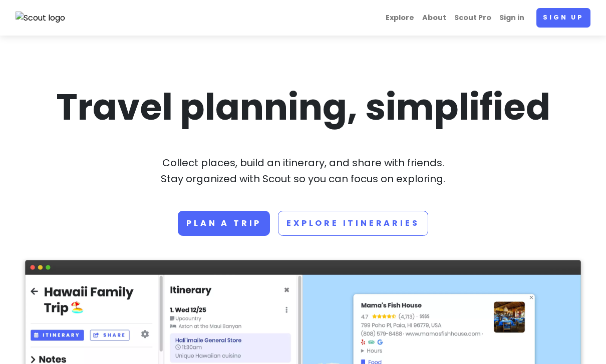 The image size is (606, 364). Describe the element at coordinates (473, 17) in the screenshot. I see `a: Scout Pro` at that location.